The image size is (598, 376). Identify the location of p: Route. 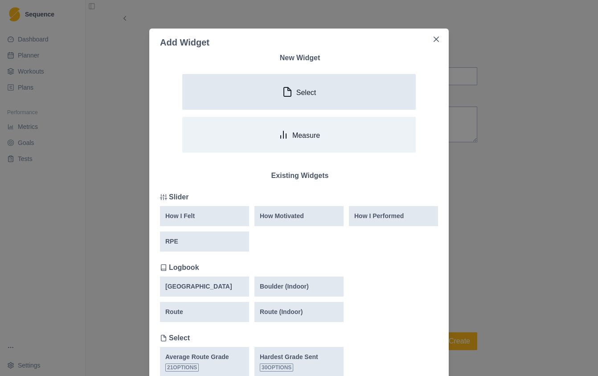
(174, 312).